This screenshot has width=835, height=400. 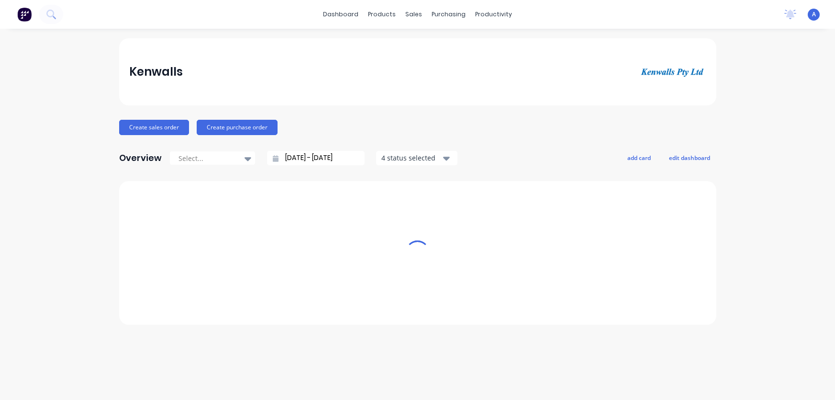 I want to click on img: Kenwalls, so click(x=672, y=71).